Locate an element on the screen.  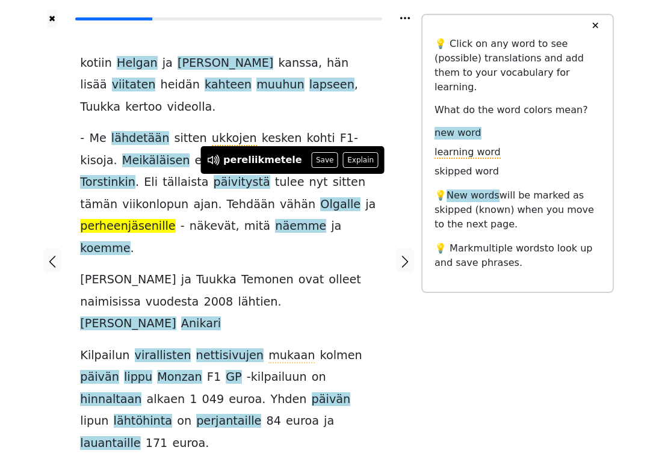
p: 💡 will be marked as skipped (known) when you move to the next page. is located at coordinates (518, 210).